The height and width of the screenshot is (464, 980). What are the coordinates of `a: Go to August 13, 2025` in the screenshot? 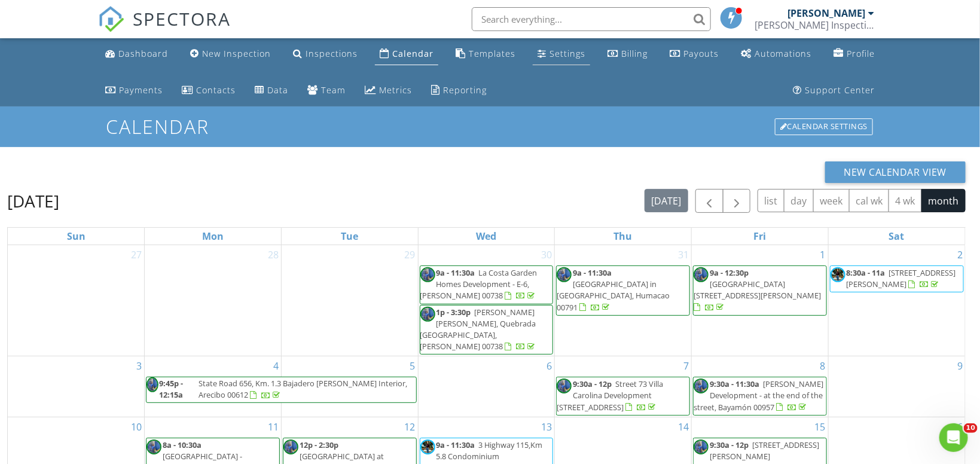 It's located at (547, 427).